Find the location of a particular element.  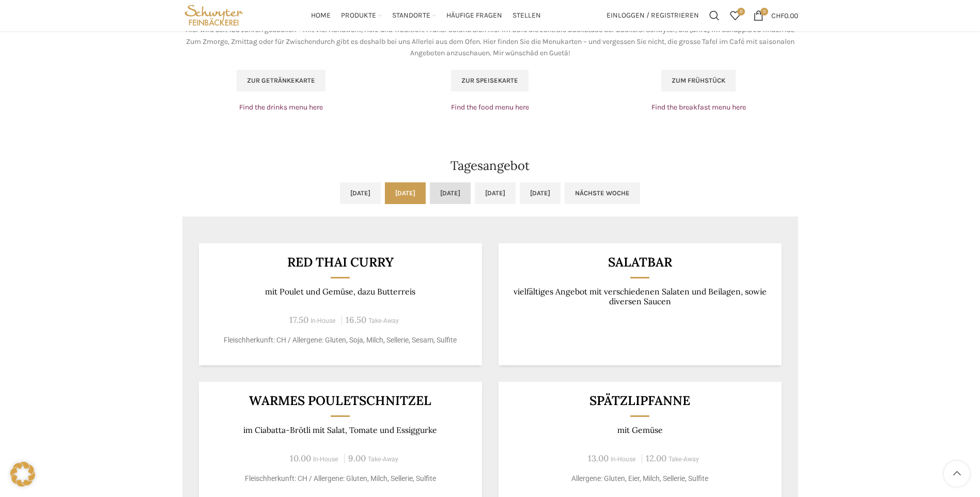

a: Find the breakfast menu here is located at coordinates (699, 107).